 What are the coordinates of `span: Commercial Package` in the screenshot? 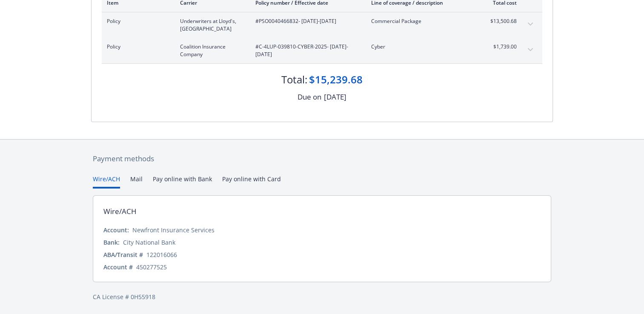 It's located at (421, 21).